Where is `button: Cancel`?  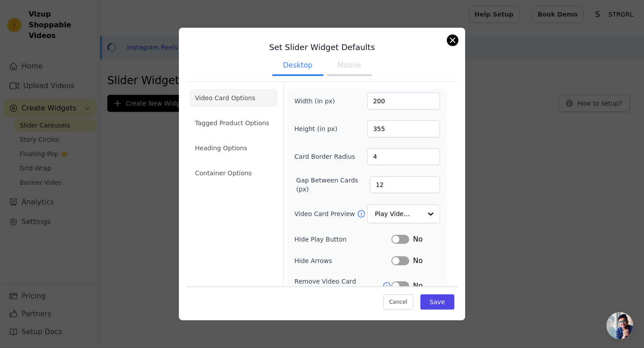
button: Cancel is located at coordinates (398, 302).